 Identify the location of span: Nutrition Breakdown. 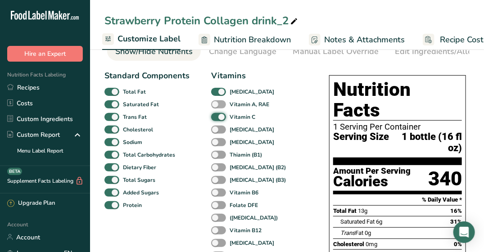
(252, 40).